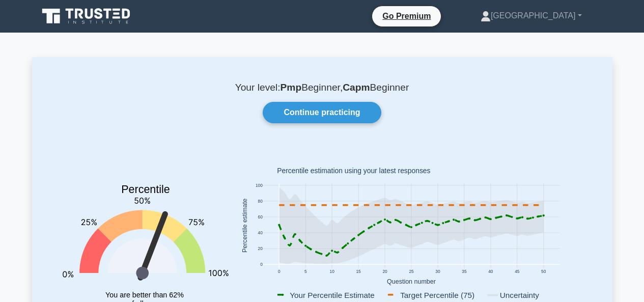  Describe the element at coordinates (407, 16) in the screenshot. I see `a: Go Premium` at that location.